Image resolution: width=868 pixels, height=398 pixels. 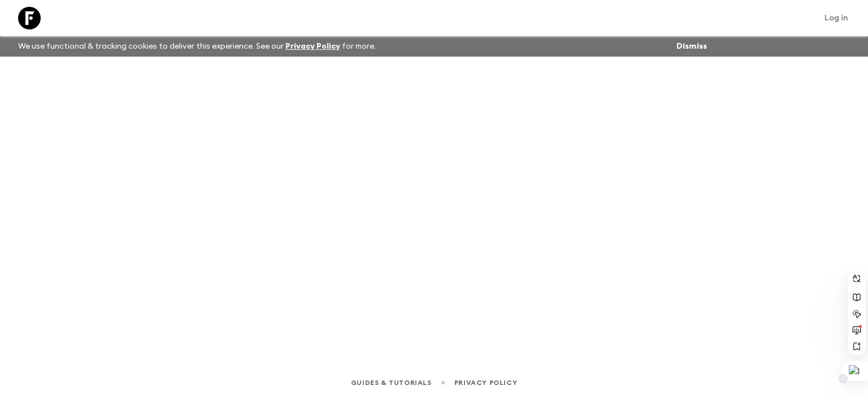 What do you see at coordinates (196, 47) in the screenshot?
I see `p: We use functional & tracking cookies to deliver this experience. See our for more.` at bounding box center [196, 47].